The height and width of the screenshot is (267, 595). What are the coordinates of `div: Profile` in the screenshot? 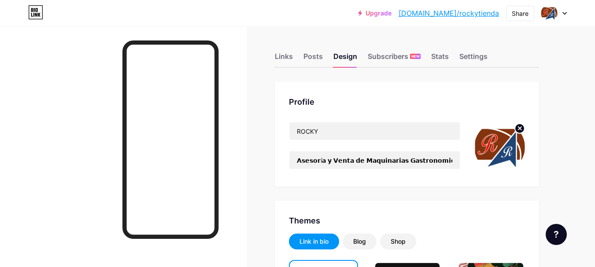 It's located at (407, 102).